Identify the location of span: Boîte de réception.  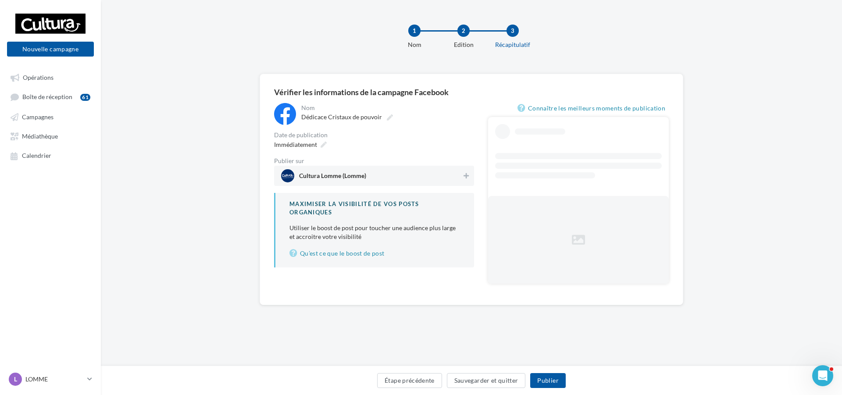
(47, 97).